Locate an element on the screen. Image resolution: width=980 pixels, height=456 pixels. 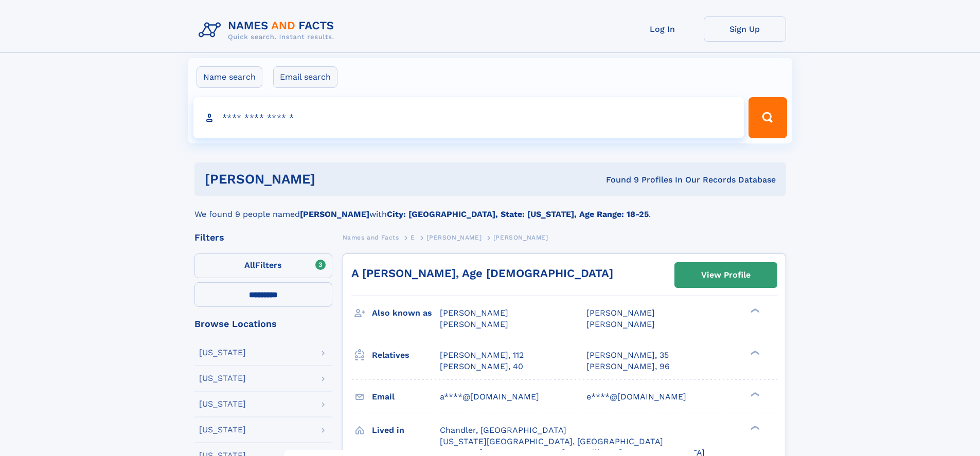
button: Search Button is located at coordinates (768, 118).